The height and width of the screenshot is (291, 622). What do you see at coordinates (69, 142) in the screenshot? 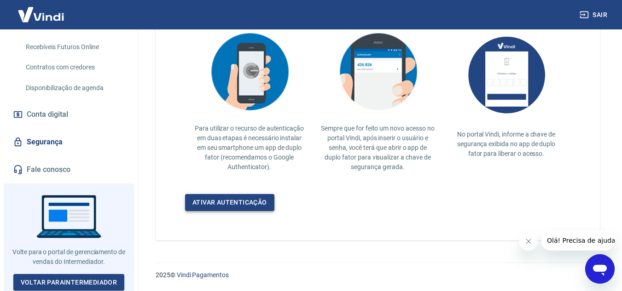
I see `a: Segurança` at bounding box center [69, 142].